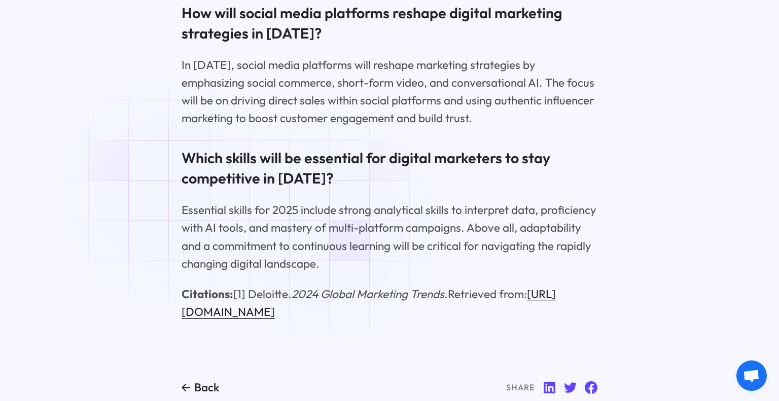 Image resolution: width=779 pixels, height=401 pixels. Describe the element at coordinates (389, 236) in the screenshot. I see `p: Essential skills for 2025 include strong analytical skills to interpret data, proficiency with AI...` at that location.